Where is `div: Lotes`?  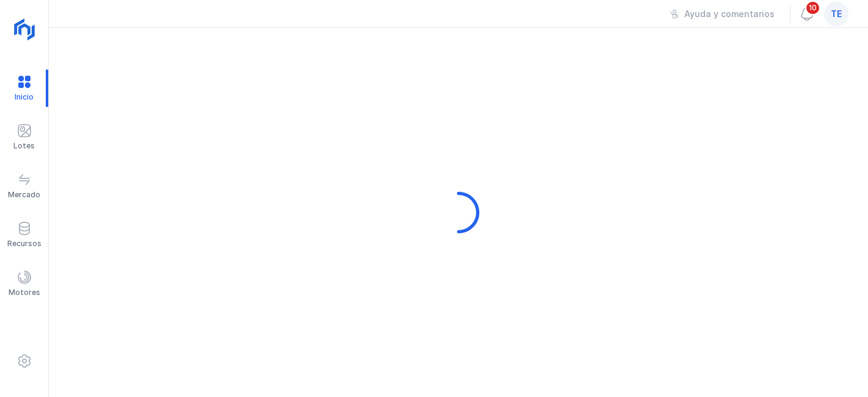
div: Lotes is located at coordinates (24, 146).